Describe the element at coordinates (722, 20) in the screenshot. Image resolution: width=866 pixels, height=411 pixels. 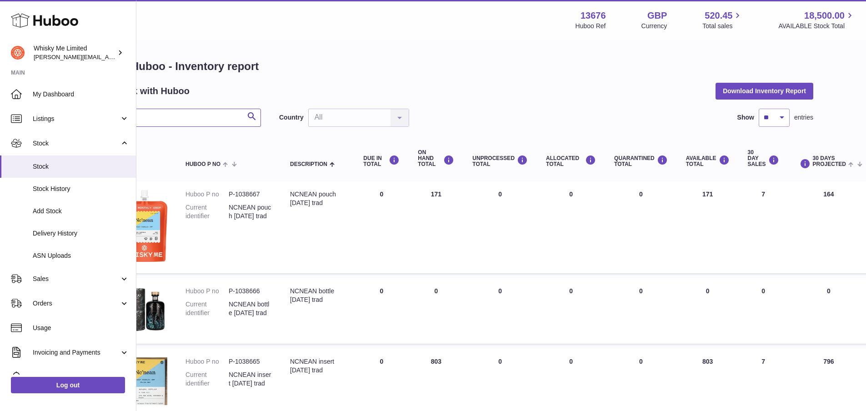
I see `a: 520.45 Total sales` at that location.